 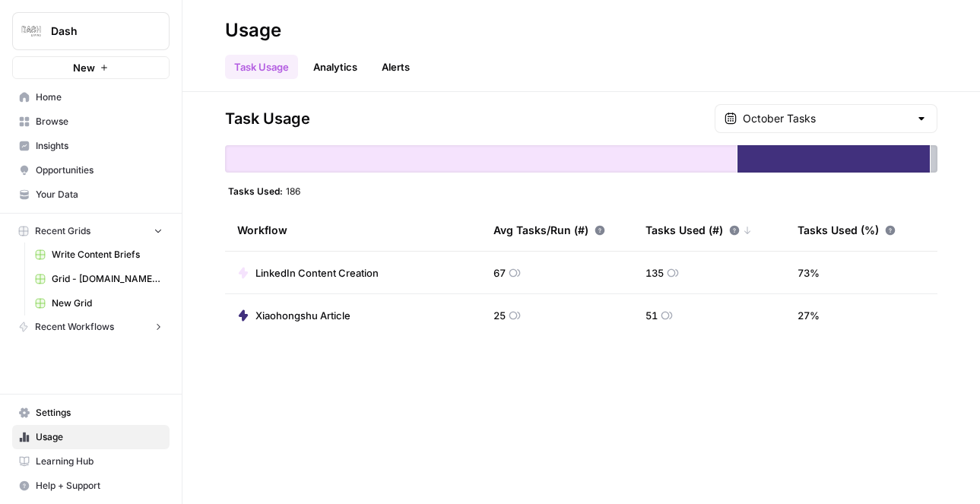 I want to click on span: Tasks Used:, so click(x=255, y=191).